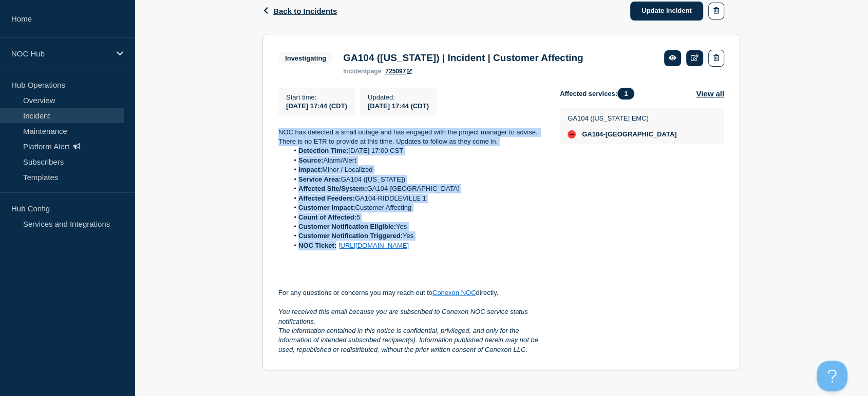 The width and height of the screenshot is (868, 396). Describe the element at coordinates (310, 160) in the screenshot. I see `strong: Source:` at that location.